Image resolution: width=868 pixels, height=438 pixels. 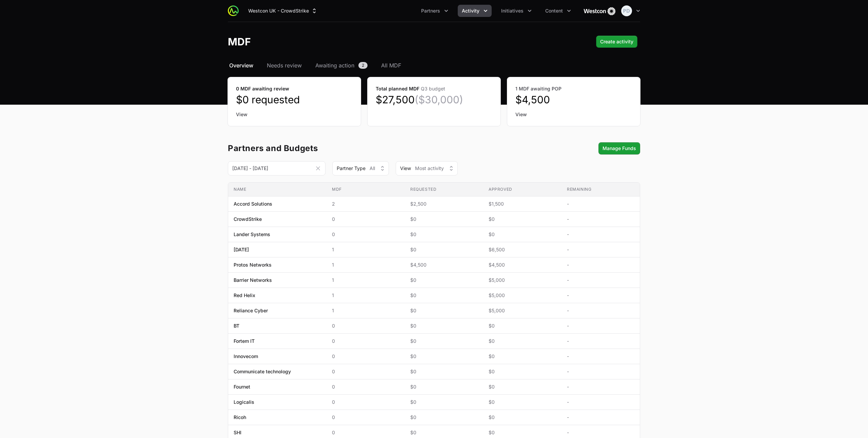 What do you see at coordinates (435, 11) in the screenshot?
I see `div: Partners menu` at bounding box center [435, 11].